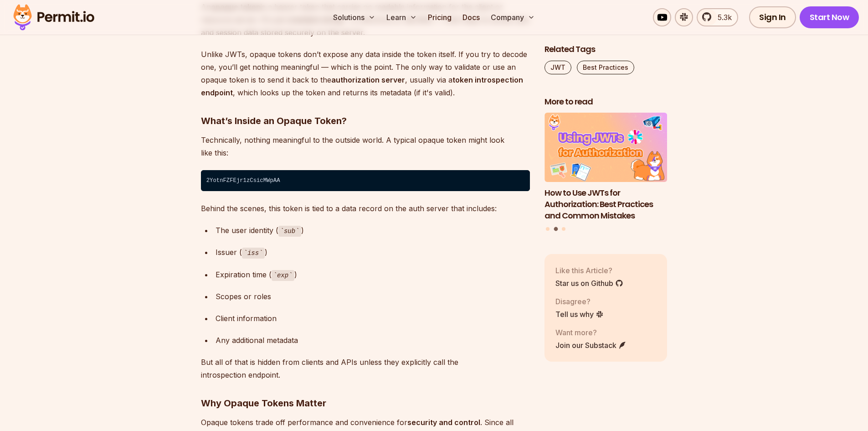 This screenshot has width=868, height=431. I want to click on a: How to Use JWTs for Authorization: Best Practices and Common MistakesHow to Use JWTs for Authoriz..., so click(606, 167).